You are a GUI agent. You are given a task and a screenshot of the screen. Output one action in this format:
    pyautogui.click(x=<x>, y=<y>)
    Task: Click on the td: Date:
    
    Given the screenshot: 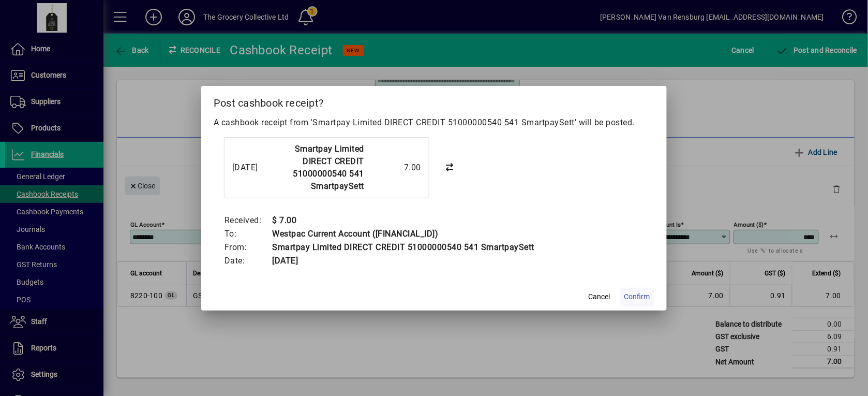 What is the action you would take?
    pyautogui.click(x=248, y=261)
    